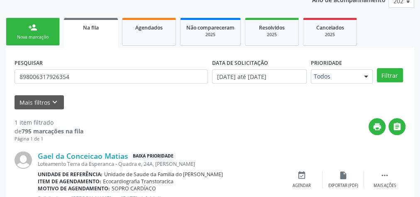 The height and width of the screenshot is (197, 420). Describe the element at coordinates (211, 27) in the screenshot. I see `span: Não compareceram` at that location.